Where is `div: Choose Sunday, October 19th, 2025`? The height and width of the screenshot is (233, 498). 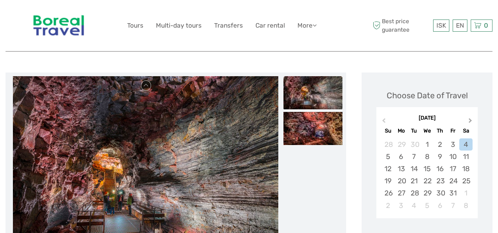
div: Choose Sunday, October 19th, 2025 is located at coordinates (388, 181).